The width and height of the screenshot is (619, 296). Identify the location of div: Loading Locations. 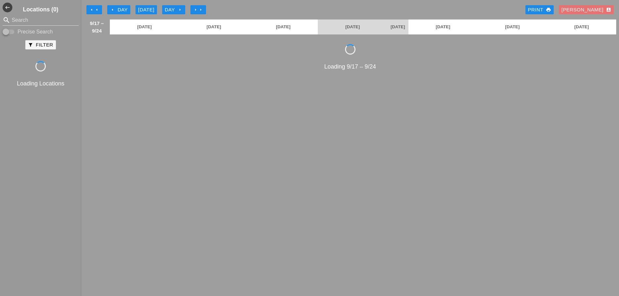
(41, 83).